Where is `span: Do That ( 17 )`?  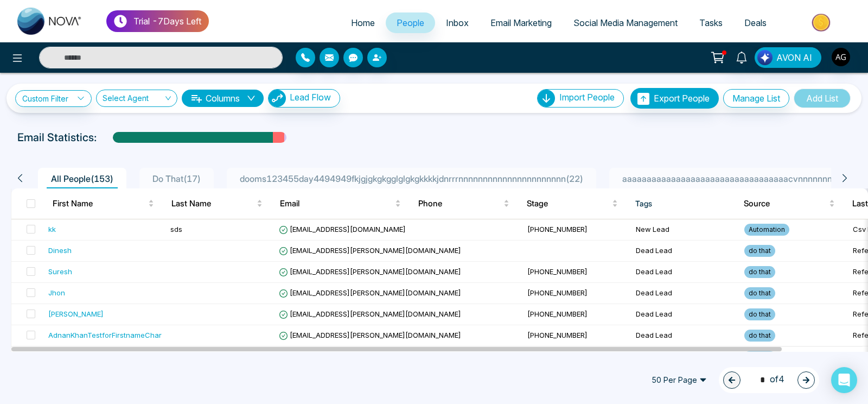 span: Do That ( 17 ) is located at coordinates (176, 179).